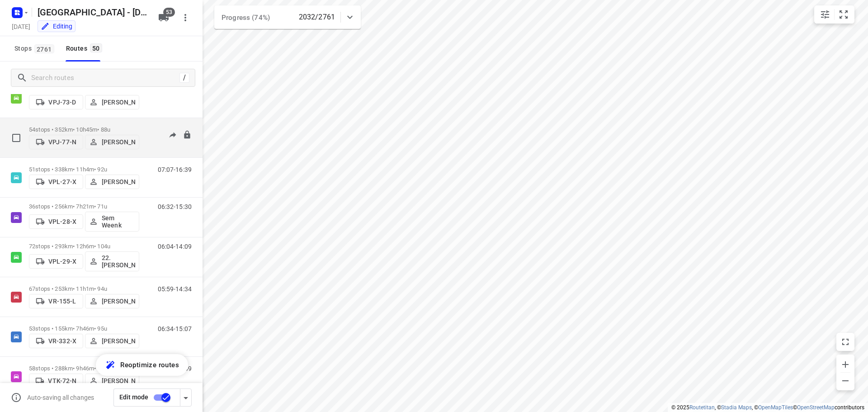 The image size is (868, 412). What do you see at coordinates (174, 207) in the screenshot?
I see `p: 06:32-15:30` at bounding box center [174, 207].